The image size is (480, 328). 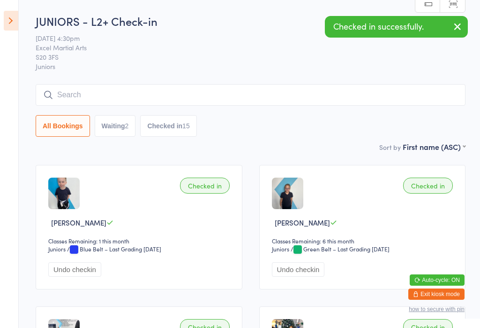 What do you see at coordinates (435, 146) in the screenshot?
I see `div: First name (ASC)` at bounding box center [435, 146].